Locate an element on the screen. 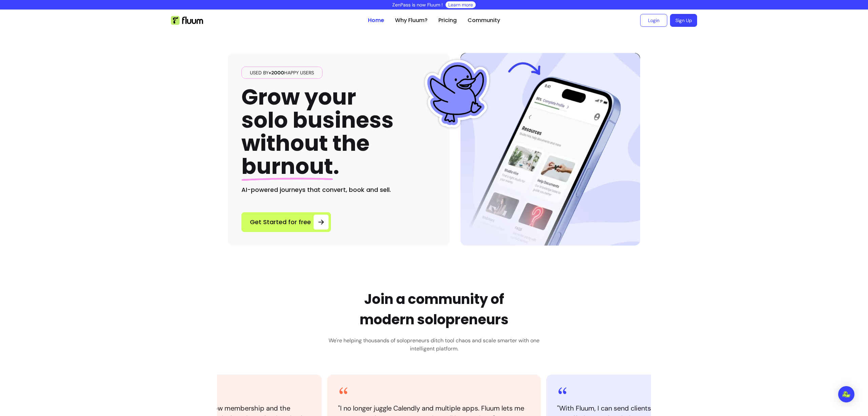  a: Learn more is located at coordinates (461, 5).